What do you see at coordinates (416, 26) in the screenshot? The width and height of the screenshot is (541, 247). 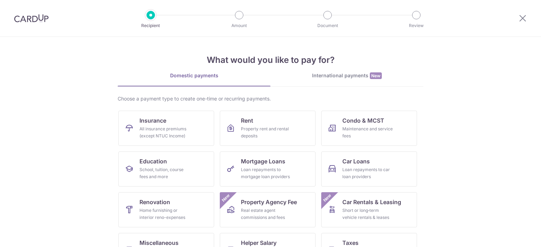 I see `p: Review` at bounding box center [416, 26].